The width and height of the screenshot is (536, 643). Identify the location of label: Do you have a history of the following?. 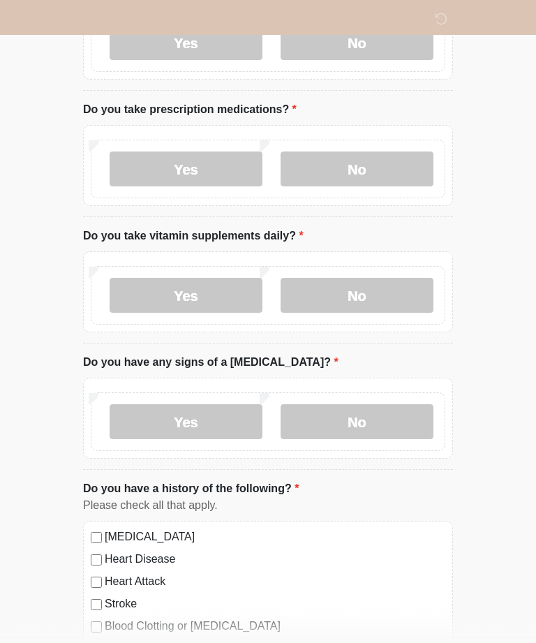
(191, 489).